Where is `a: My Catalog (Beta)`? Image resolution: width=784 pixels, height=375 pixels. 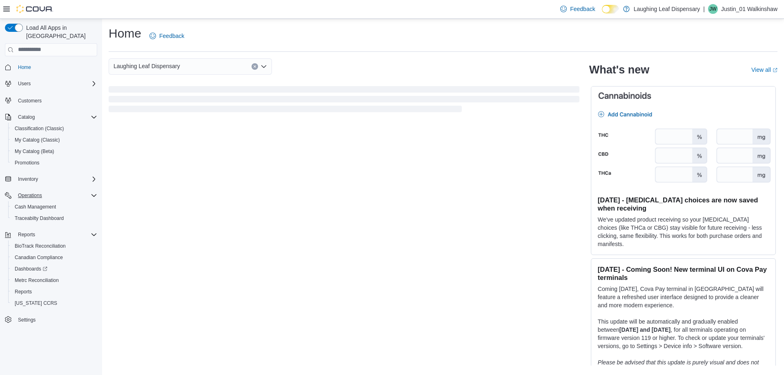 a: My Catalog (Beta) is located at coordinates (34, 152).